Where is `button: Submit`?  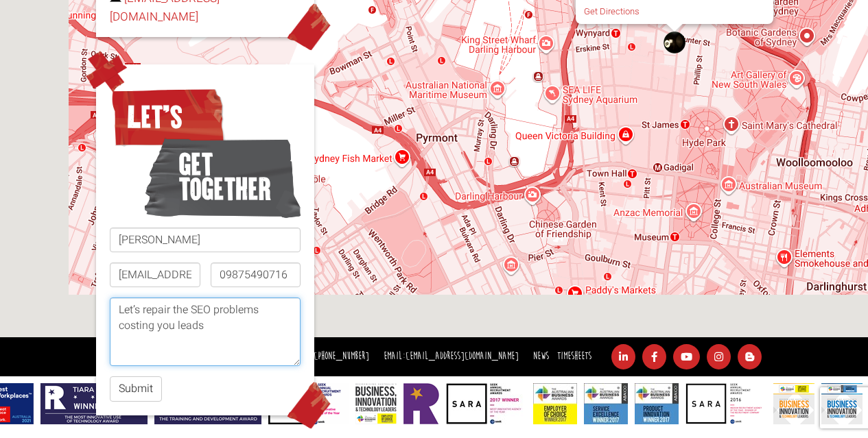
button: Submit is located at coordinates (136, 388).